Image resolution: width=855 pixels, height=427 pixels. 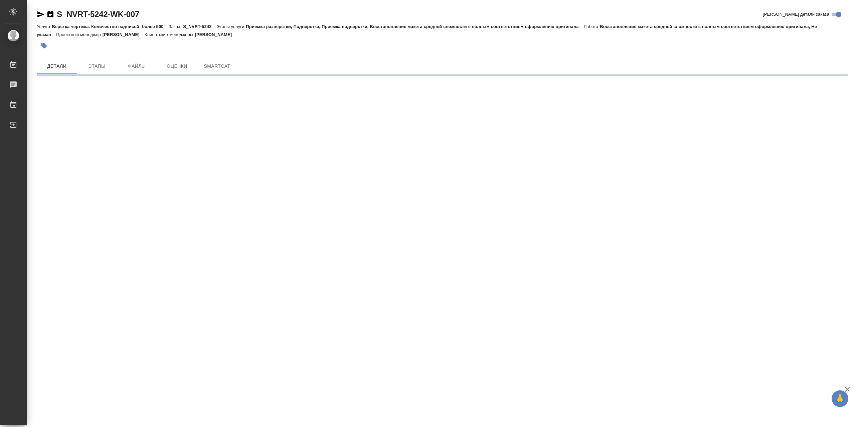 I want to click on button: Скопировать ссылку для ЯМессенджера, so click(x=41, y=14).